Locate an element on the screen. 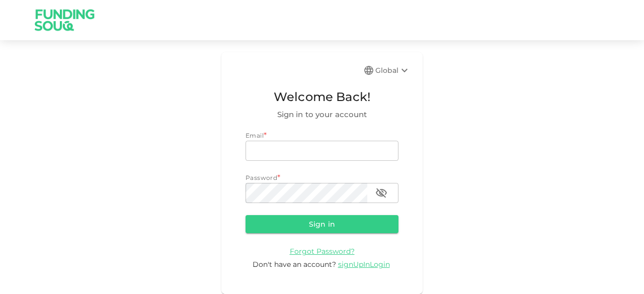 This screenshot has height=294, width=644. span: Email is located at coordinates (254, 135).